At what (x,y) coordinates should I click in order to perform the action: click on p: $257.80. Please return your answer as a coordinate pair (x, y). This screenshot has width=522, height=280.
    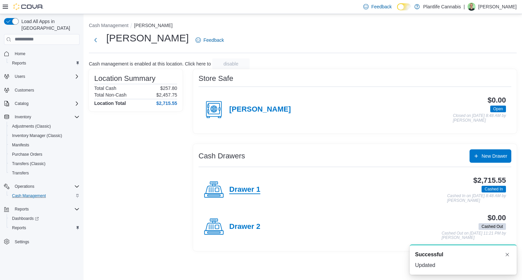
    Looking at the image, I should click on (168, 88).